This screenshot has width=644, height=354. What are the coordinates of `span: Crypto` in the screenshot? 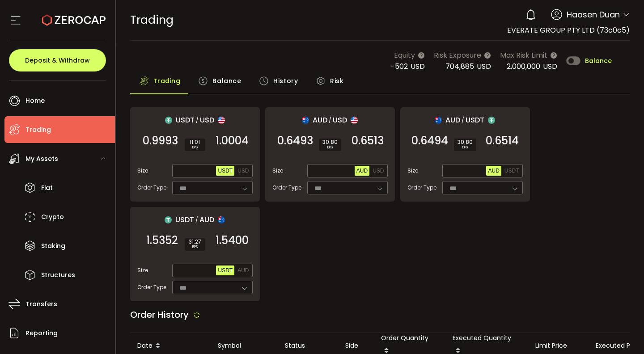 It's located at (53, 217).